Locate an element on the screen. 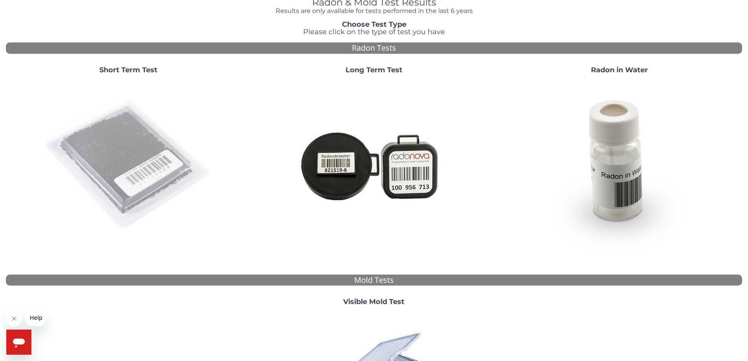 The image size is (748, 361). h4: Results are only available for tests performed in the last 6 years is located at coordinates (374, 11).